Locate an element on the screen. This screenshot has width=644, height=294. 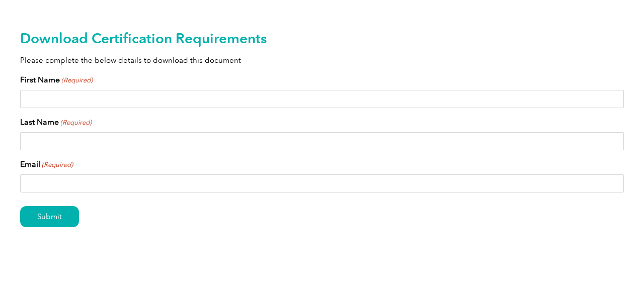
h2: Download Certification Requirements is located at coordinates (322, 39).